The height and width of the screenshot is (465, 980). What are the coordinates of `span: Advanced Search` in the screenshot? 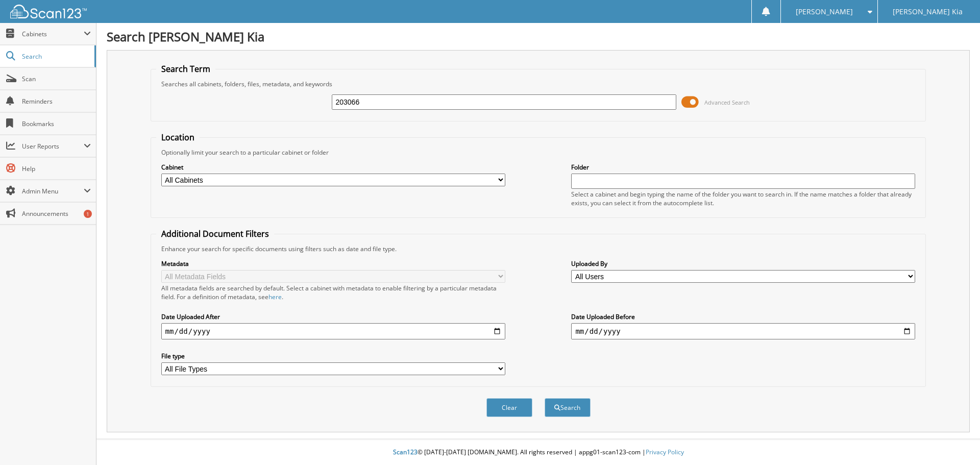 It's located at (727, 102).